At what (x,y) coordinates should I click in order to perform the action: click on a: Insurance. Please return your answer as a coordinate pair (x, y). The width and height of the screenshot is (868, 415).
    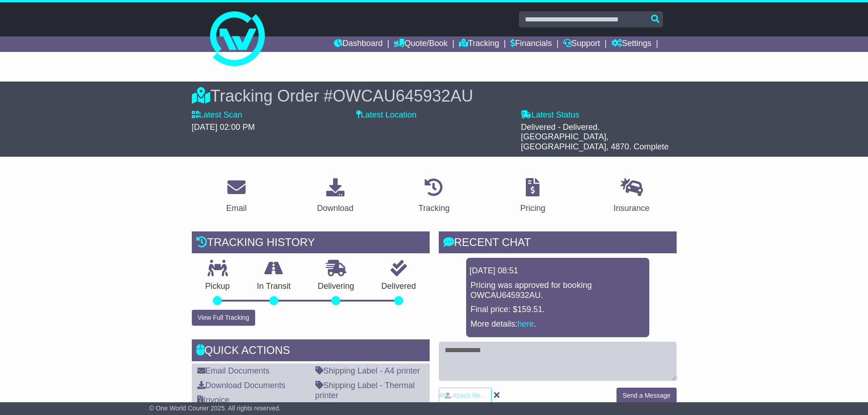
    Looking at the image, I should click on (632, 197).